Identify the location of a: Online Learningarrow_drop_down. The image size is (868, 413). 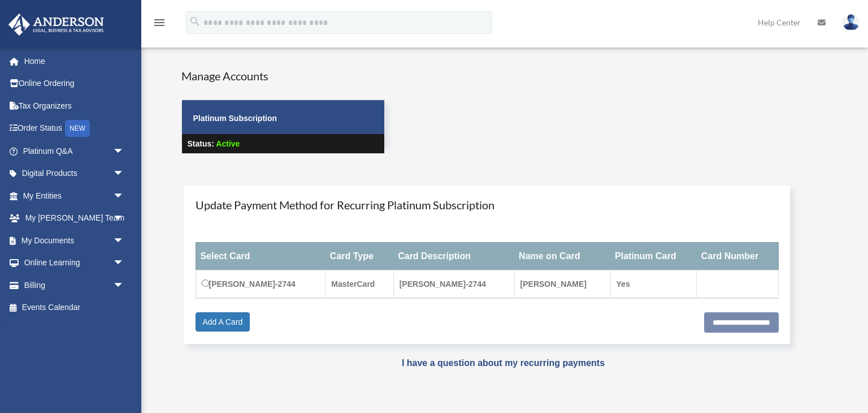
(75, 263).